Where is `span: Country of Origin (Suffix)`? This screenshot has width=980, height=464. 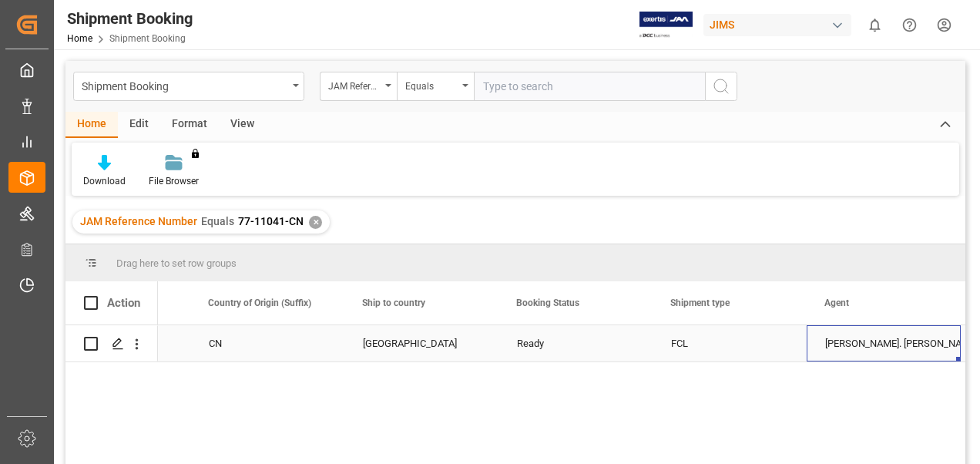 span: Country of Origin (Suffix) is located at coordinates (260, 303).